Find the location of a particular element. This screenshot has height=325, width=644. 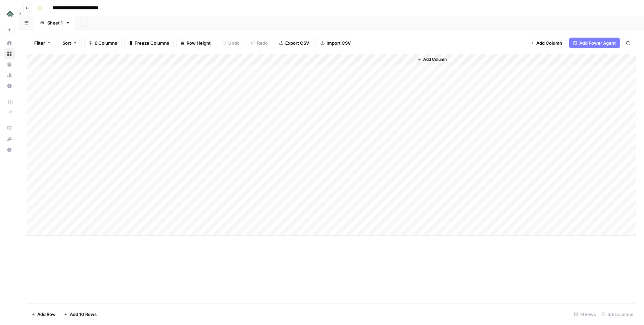

span: Add 10 Rows is located at coordinates (83, 315).